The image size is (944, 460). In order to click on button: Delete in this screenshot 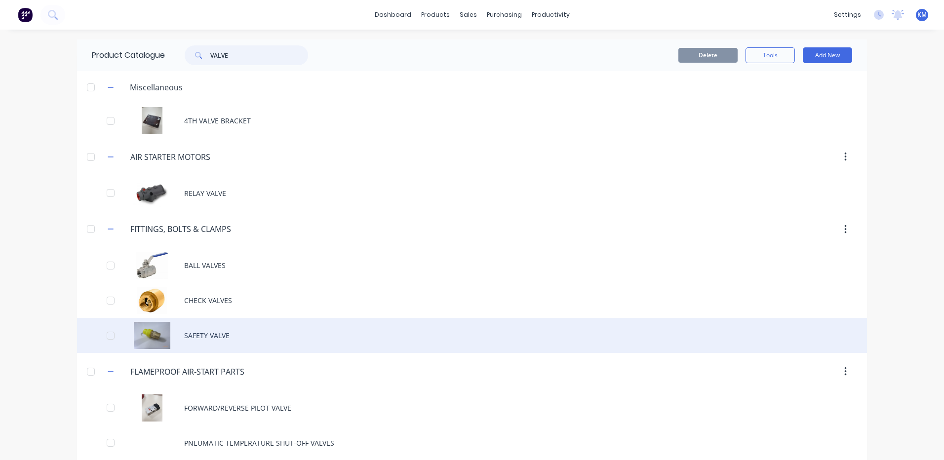, I will do `click(708, 55)`.